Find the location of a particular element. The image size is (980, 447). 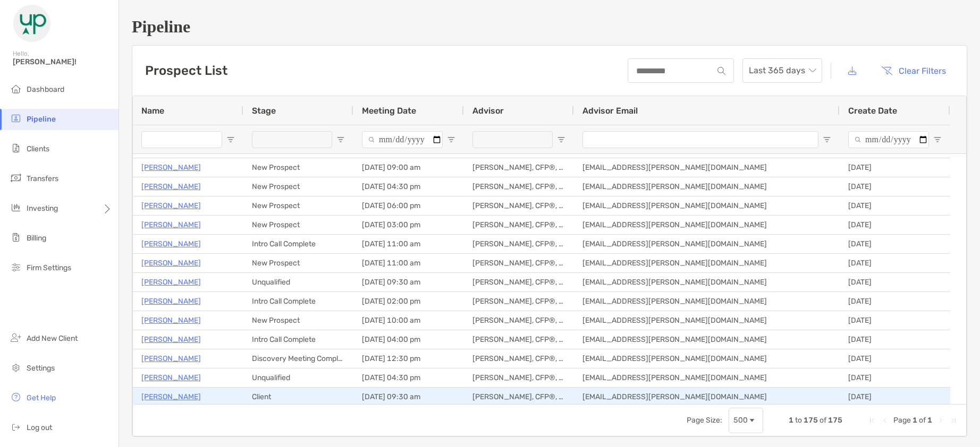

span: to is located at coordinates (798, 420).